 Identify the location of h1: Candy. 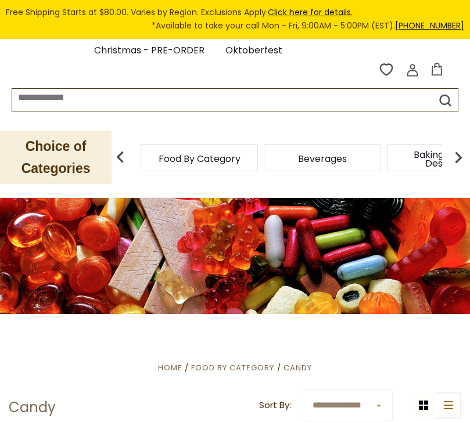
(32, 408).